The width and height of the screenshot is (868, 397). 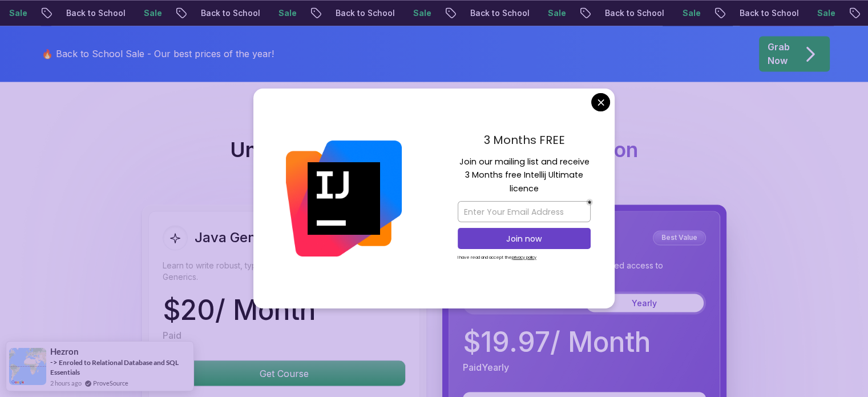 I want to click on p: Paid, so click(x=172, y=335).